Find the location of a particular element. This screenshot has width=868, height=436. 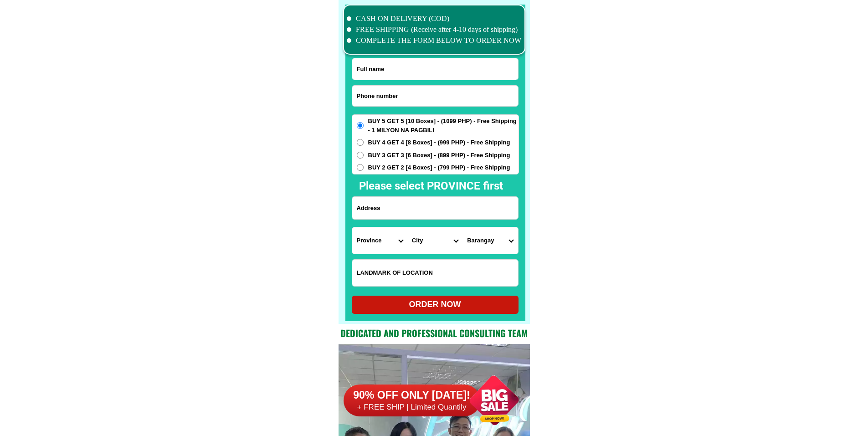

select: Select commune is located at coordinates (490, 241).